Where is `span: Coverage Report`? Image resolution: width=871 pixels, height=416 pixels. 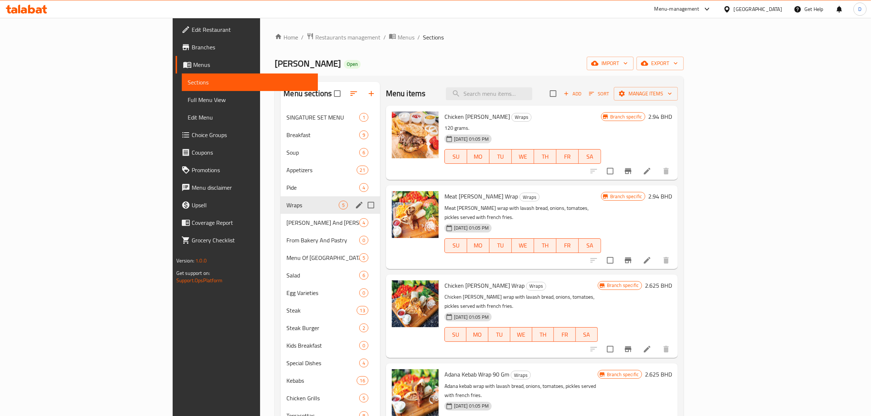 span: Coverage Report is located at coordinates (252, 223).